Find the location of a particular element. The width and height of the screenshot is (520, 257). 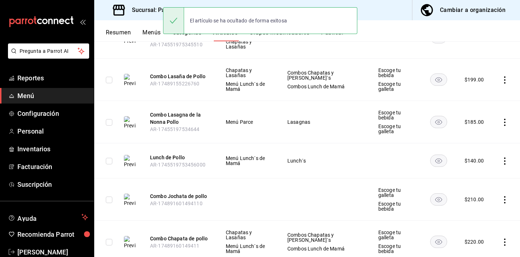

span: AR-174891601494110 is located at coordinates (176, 204).